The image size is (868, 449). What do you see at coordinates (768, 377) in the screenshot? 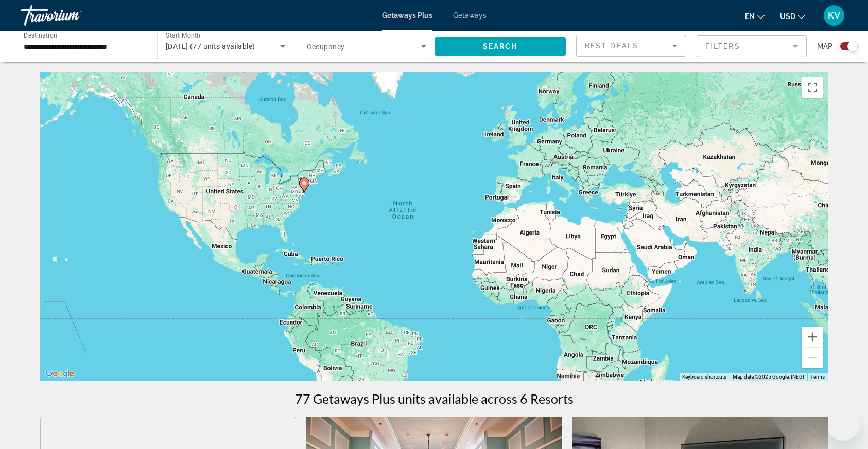
I see `span: Map data ©2025 Google, INEGI` at bounding box center [768, 377].